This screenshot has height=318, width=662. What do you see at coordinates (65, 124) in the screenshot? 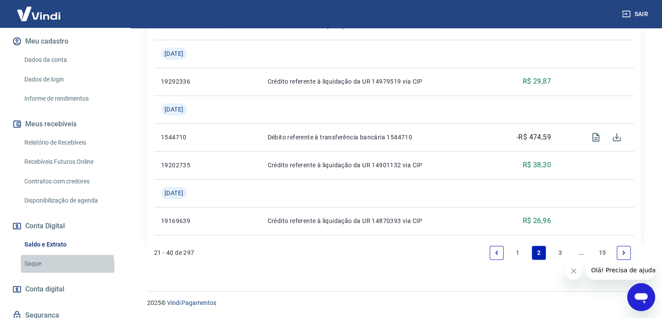
I see `button: Meus recebíveis` at bounding box center [65, 124].